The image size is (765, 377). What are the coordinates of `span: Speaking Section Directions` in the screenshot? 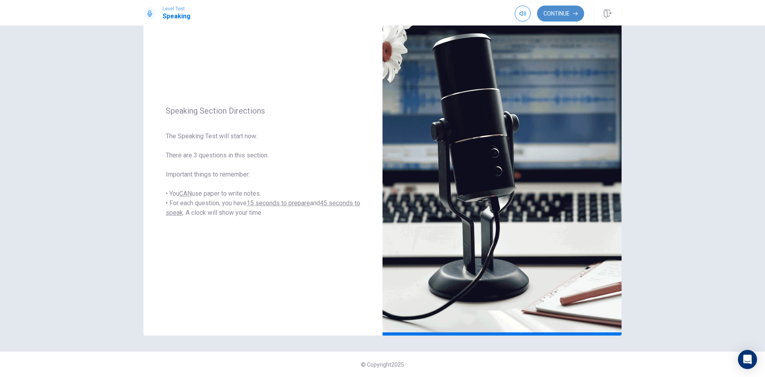 It's located at (263, 111).